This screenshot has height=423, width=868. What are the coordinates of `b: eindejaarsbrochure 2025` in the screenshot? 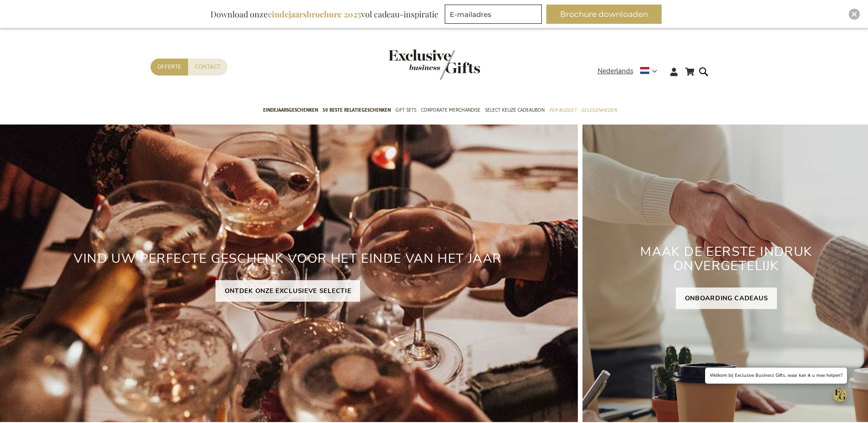 It's located at (314, 14).